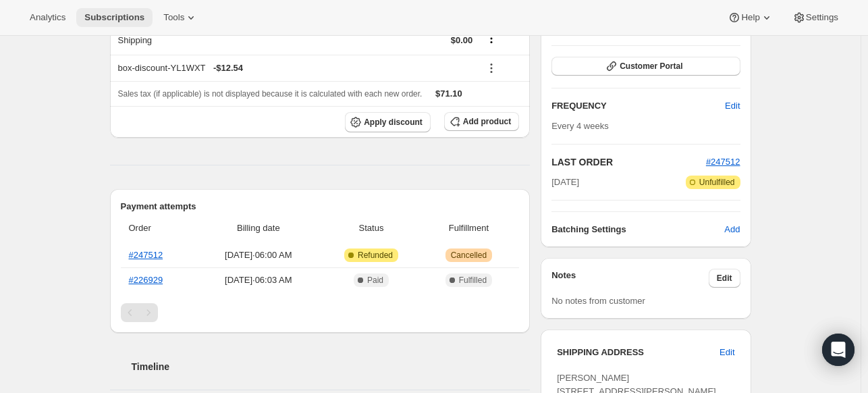 This screenshot has width=868, height=393. Describe the element at coordinates (469, 228) in the screenshot. I see `span: Fulfillment` at that location.